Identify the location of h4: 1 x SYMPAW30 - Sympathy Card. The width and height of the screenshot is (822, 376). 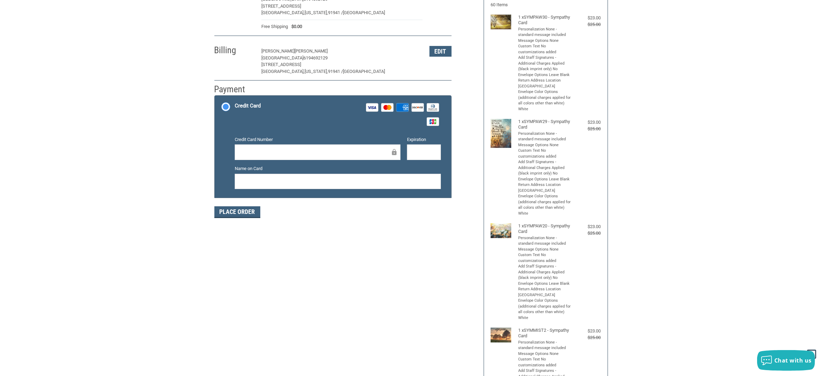
(545, 20).